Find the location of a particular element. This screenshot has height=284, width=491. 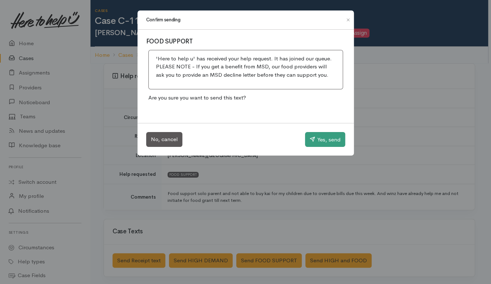

p: Are you sure you want to send this text? is located at coordinates (245, 98).